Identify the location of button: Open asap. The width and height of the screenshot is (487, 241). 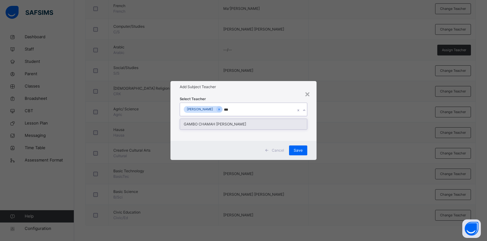
(471, 229).